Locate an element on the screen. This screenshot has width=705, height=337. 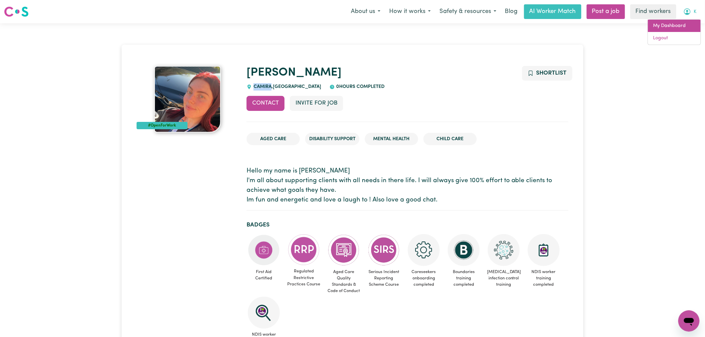
span: Aged Care Quality Standards & Code of Conduct is located at coordinates (344, 281).